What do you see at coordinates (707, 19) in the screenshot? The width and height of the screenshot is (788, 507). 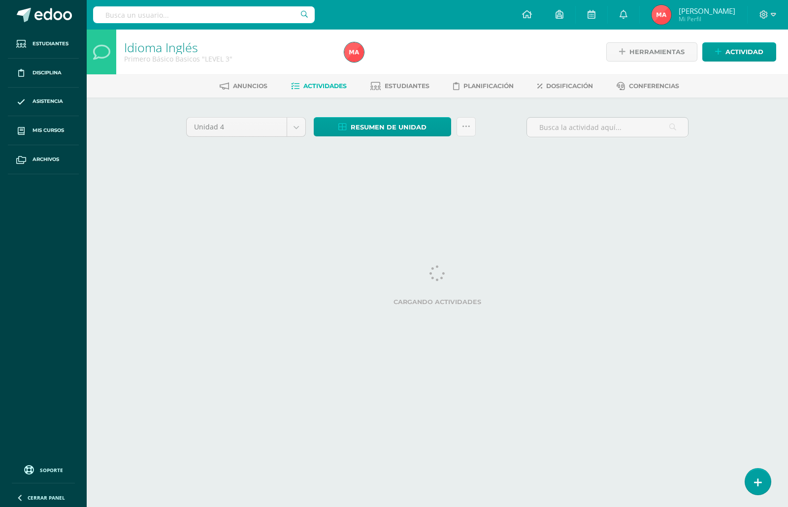 I see `span: Mi Perfil` at bounding box center [707, 19].